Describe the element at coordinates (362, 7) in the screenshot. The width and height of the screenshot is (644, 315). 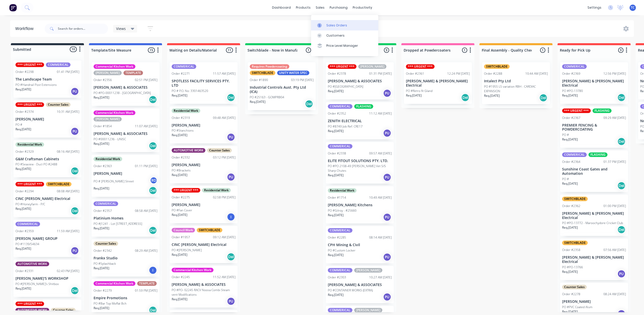
I see `div: productivity` at that location.